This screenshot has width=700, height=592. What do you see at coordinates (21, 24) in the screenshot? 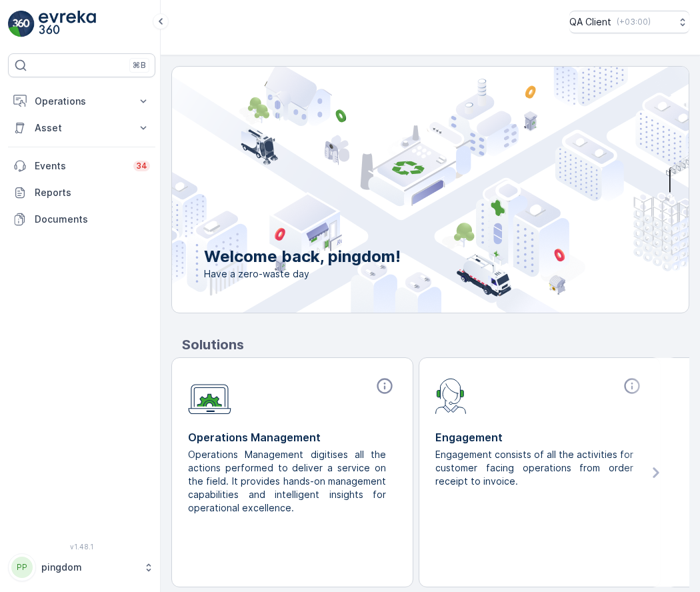
I see `img: logo` at bounding box center [21, 24].